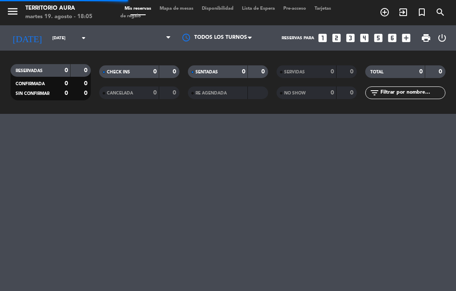 This screenshot has width=456, height=291. I want to click on span: WALK IN, so click(403, 12).